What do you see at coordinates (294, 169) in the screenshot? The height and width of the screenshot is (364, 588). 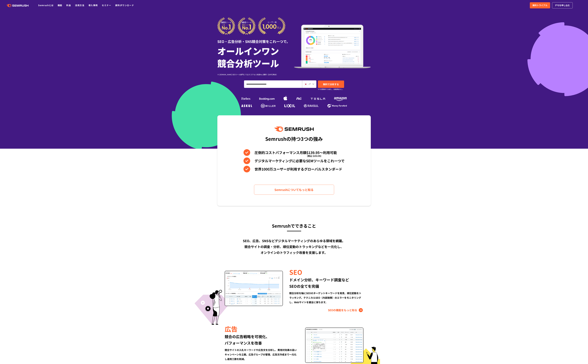 I see `li: 世界1000万ユーザーが利用するグローバルスタンダード` at bounding box center [294, 169].